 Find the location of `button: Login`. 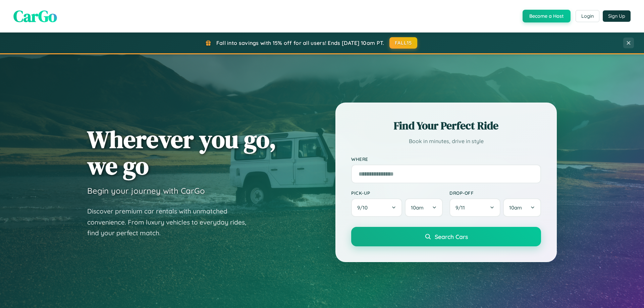

button: Login is located at coordinates (588, 16).